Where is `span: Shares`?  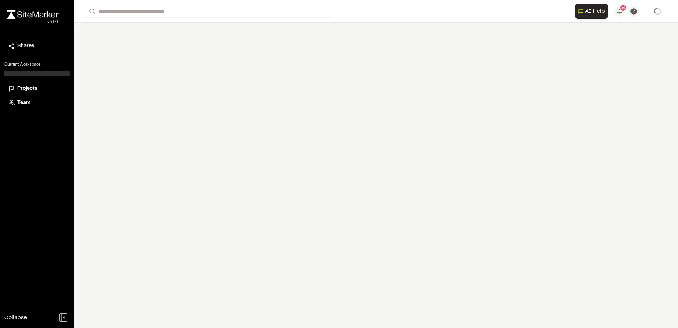
span: Shares is located at coordinates (26, 46).